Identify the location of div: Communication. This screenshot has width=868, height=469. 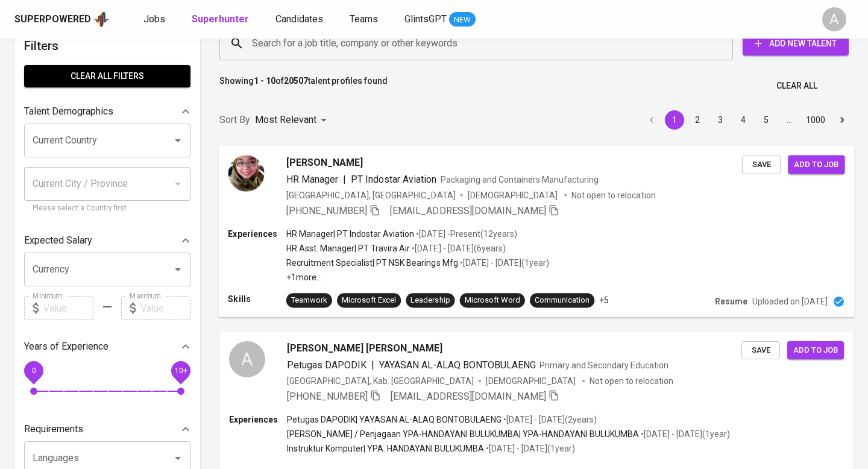
(562, 300).